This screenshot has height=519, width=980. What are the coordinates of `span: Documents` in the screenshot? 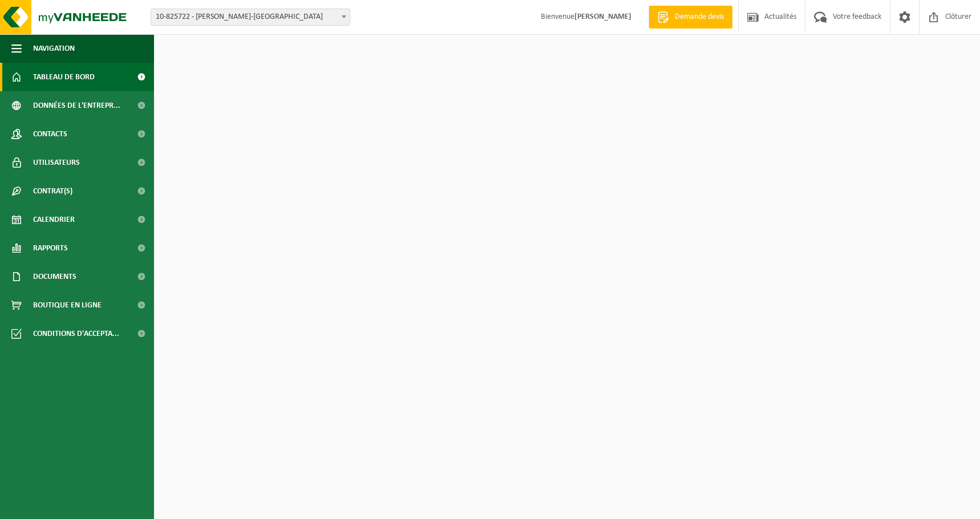 It's located at (55, 277).